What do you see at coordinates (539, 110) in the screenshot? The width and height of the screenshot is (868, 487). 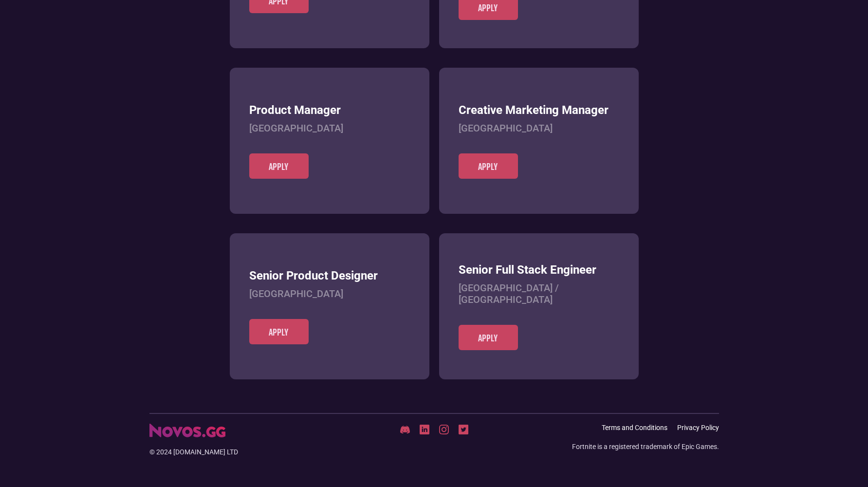 I see `h3: Creative Marketing Manager` at bounding box center [539, 110].